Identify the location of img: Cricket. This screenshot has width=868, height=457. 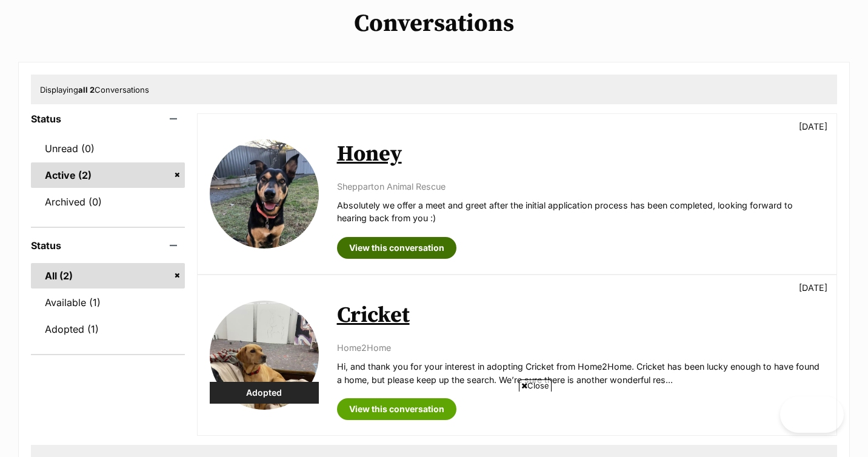
(264, 355).